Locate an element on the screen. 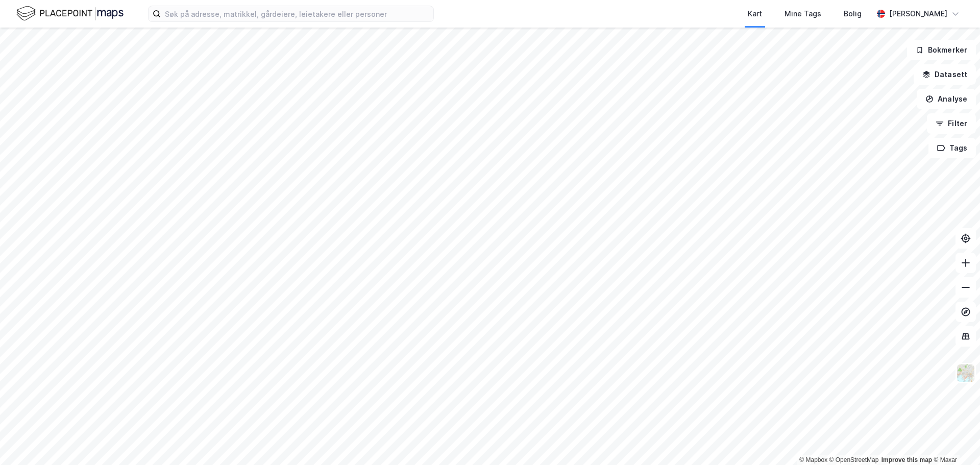 This screenshot has height=465, width=980. div: Bolig is located at coordinates (852, 13).